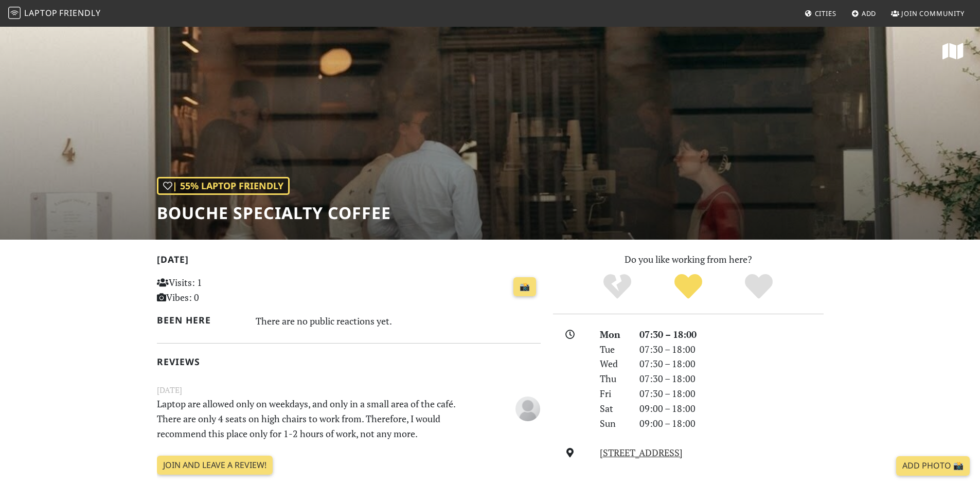 This screenshot has width=980, height=486. What do you see at coordinates (528, 409) in the screenshot?
I see `img: blank-535327c66bd565773addf3077783bbfce4b00ec00e9fd257753287c682c7fa38.png` at bounding box center [528, 409].